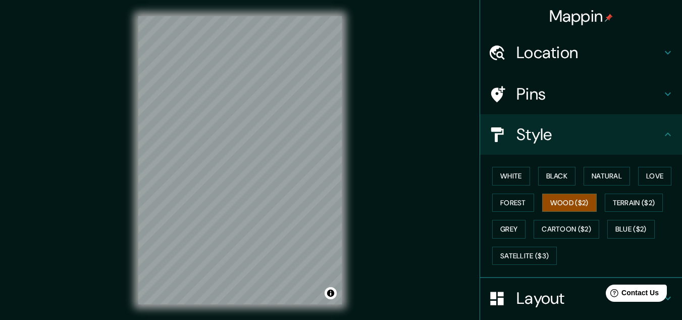  Describe the element at coordinates (509, 229) in the screenshot. I see `button: Grey` at that location.